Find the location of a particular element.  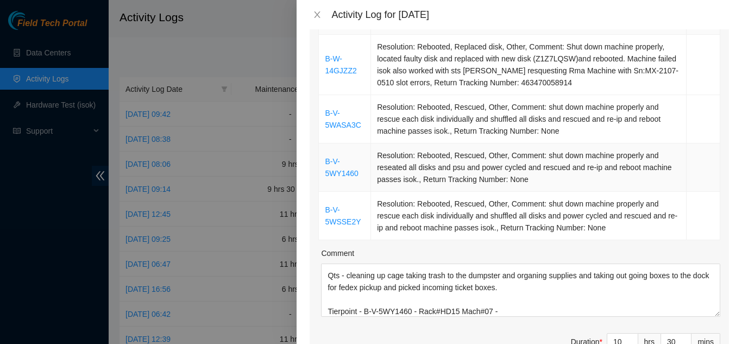

td: Resolution: Rebooted, Replaced disk, Other, Comment: Shut down machine properly, located faulty d... is located at coordinates (528, 65).